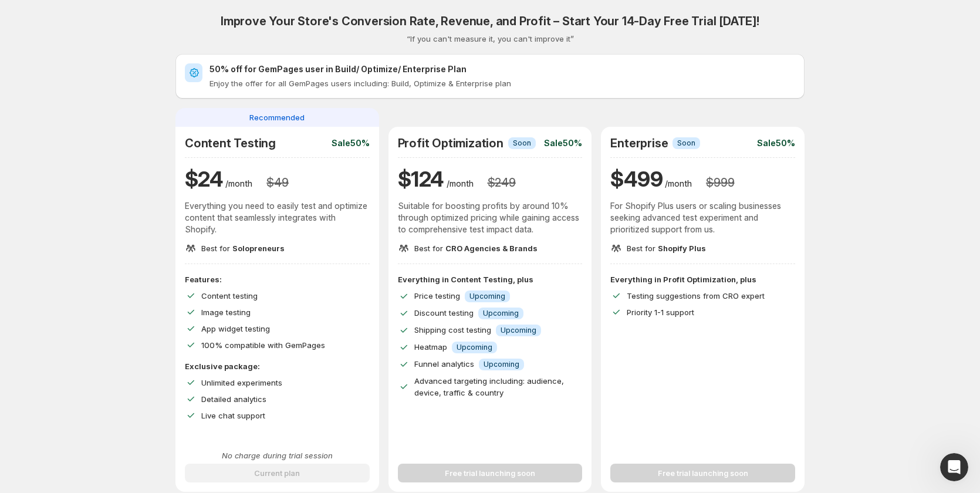 The image size is (980, 493). What do you see at coordinates (489, 387) in the screenshot?
I see `span: Advanced targeting including: audience, device, traffic & country` at bounding box center [489, 387].